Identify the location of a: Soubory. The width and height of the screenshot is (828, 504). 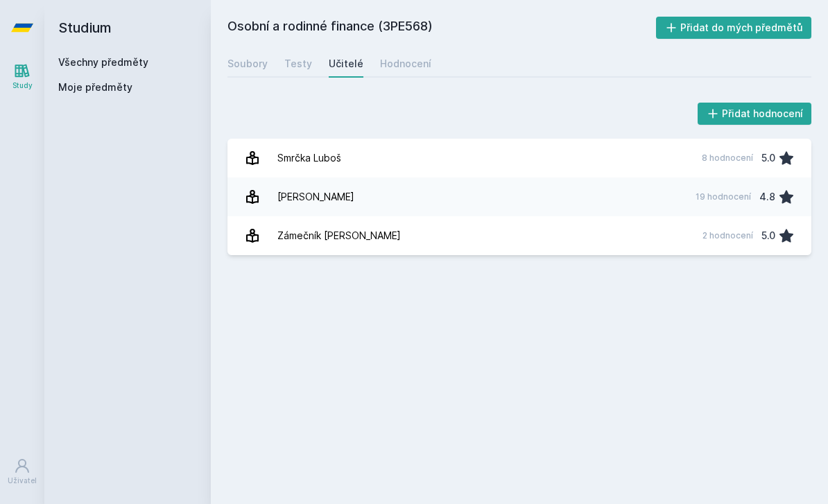
(248, 64).